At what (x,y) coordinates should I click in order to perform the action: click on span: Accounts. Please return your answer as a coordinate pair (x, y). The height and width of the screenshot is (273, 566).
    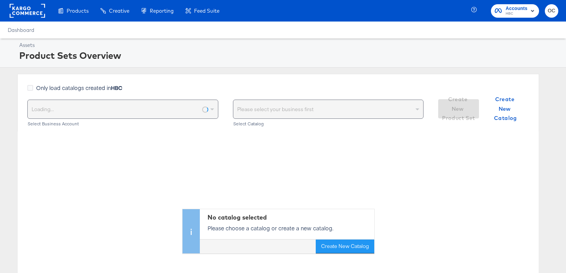
    Looking at the image, I should click on (516, 8).